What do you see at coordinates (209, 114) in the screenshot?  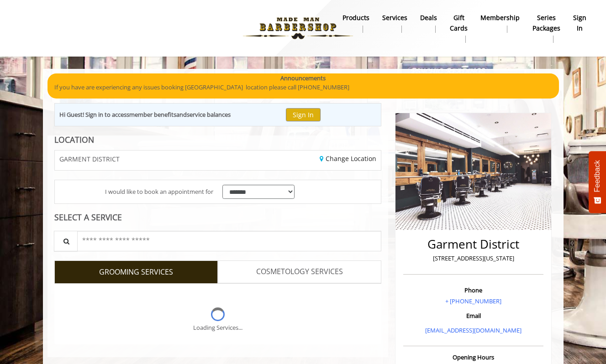 I see `b: service balances` at bounding box center [209, 114].